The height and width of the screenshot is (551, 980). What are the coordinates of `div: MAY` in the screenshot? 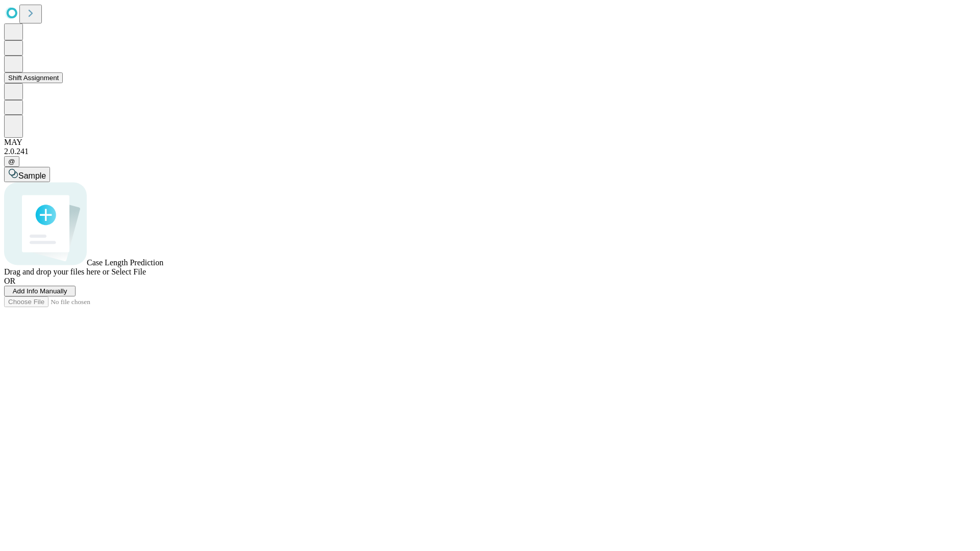 It's located at (490, 142).